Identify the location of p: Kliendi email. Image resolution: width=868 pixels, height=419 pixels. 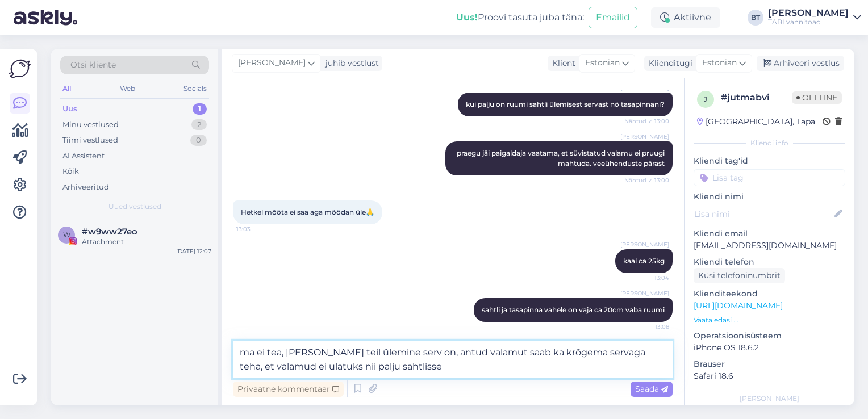
(769, 233).